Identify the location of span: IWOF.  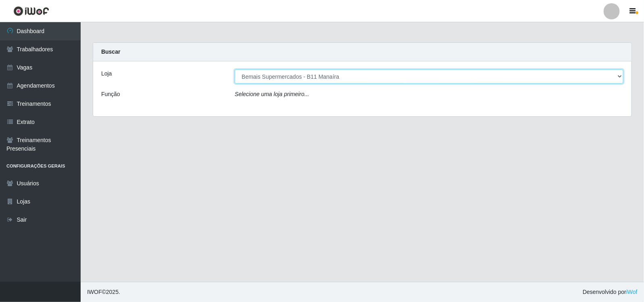
(94, 292).